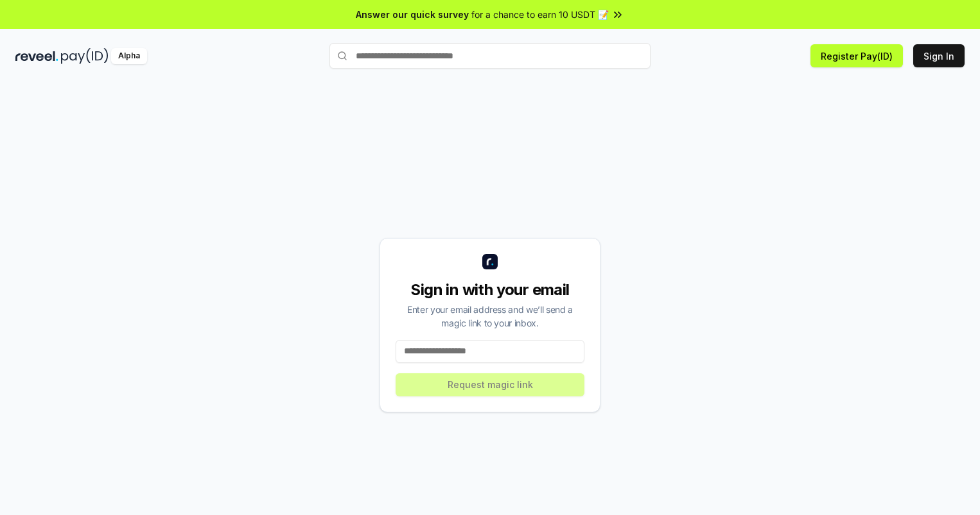 The width and height of the screenshot is (980, 515). I want to click on span: for a chance to earn 10 USDT 📝, so click(540, 14).